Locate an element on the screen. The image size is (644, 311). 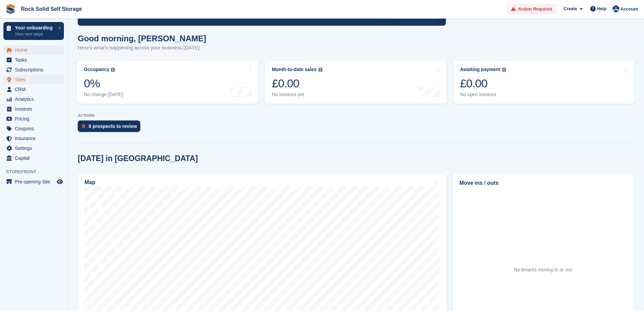
a: Awaiting payment £0.00 No open invoices is located at coordinates (544, 82).